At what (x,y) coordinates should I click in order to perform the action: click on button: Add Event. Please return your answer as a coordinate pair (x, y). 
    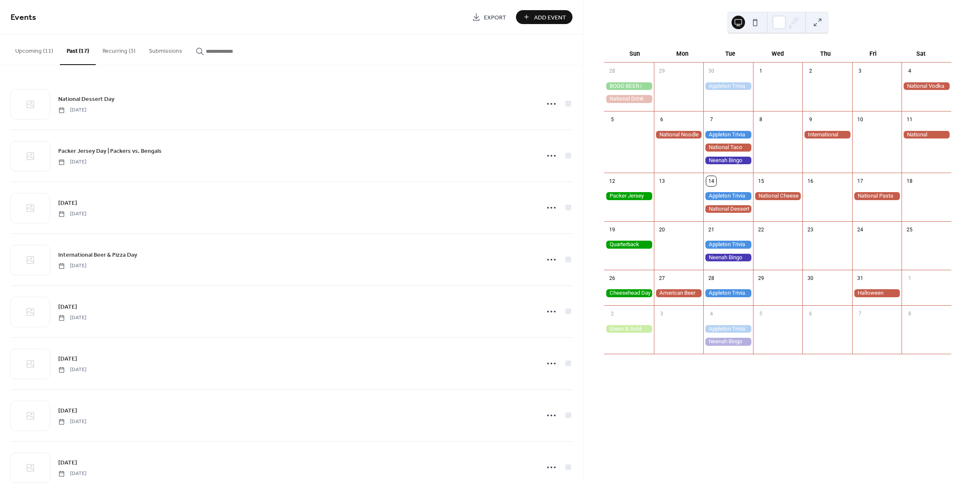
    Looking at the image, I should click on (544, 17).